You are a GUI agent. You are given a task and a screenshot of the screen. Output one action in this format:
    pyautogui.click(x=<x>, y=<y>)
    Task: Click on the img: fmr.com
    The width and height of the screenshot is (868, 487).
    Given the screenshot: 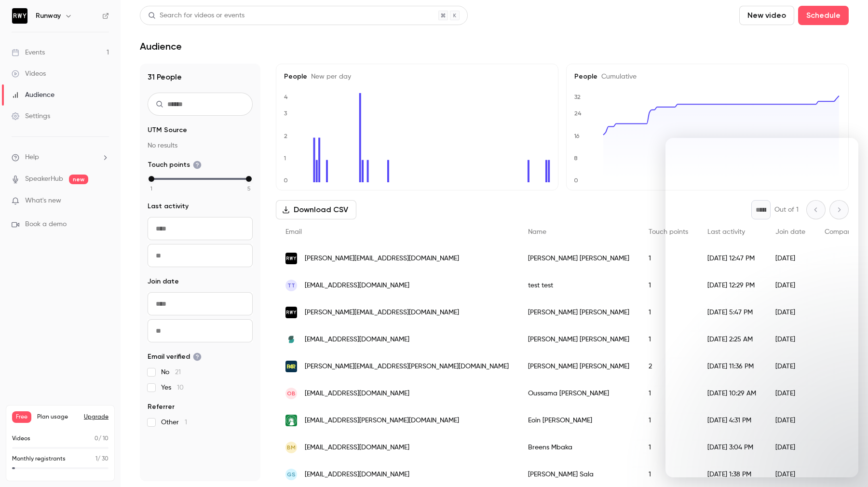 What is the action you would take?
    pyautogui.click(x=291, y=421)
    